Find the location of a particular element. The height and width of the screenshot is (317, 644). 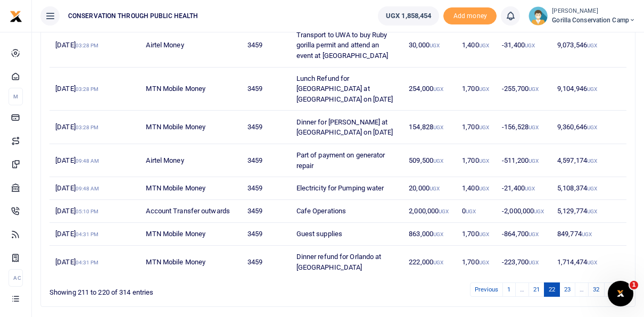

li: Toup your wallet is located at coordinates (470, 16).